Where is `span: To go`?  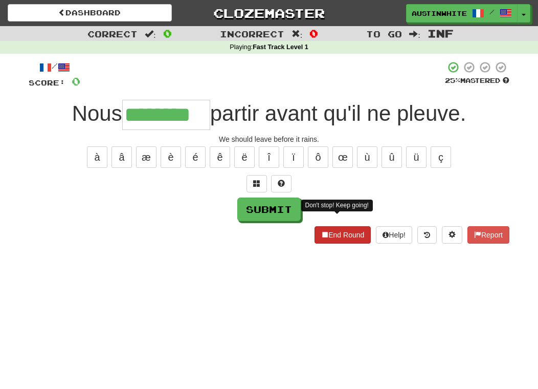
span: To go is located at coordinates (384, 34).